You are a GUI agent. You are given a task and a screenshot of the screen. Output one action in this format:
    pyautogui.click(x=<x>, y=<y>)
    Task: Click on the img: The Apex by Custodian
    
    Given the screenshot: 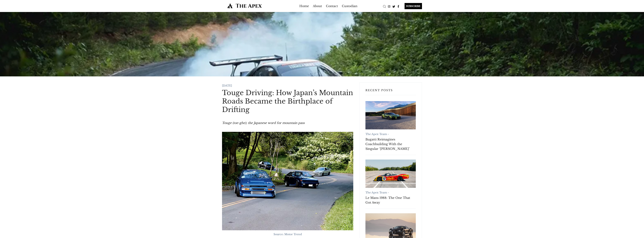 What is the action you would take?
    pyautogui.click(x=245, y=6)
    